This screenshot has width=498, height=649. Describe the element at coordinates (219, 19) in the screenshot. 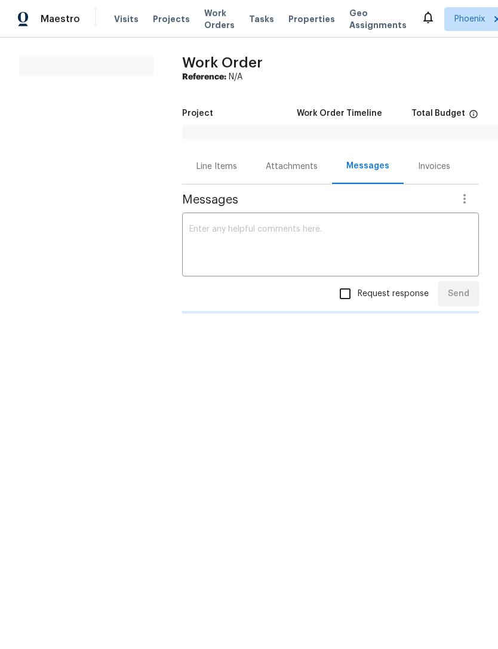

I see `span: Work Orders` at that location.